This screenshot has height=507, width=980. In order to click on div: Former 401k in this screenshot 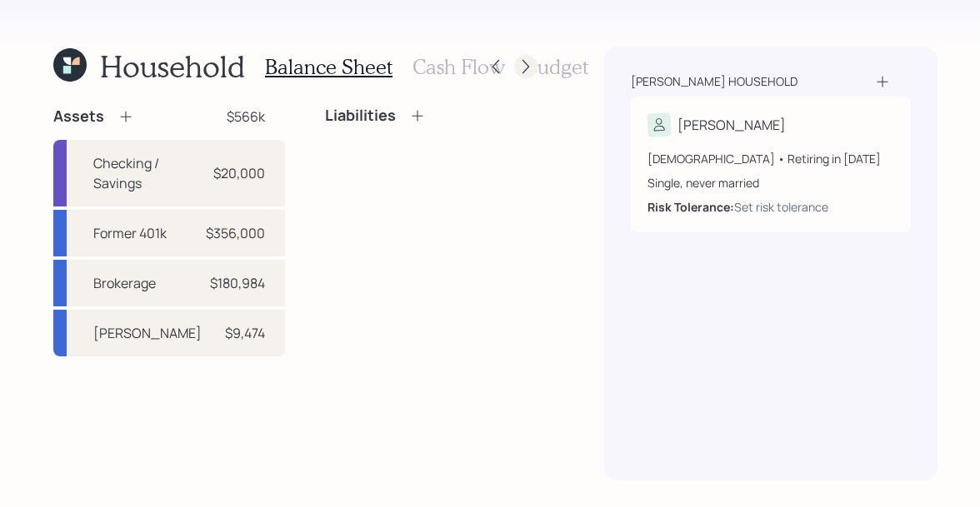, I will do `click(130, 233)`.